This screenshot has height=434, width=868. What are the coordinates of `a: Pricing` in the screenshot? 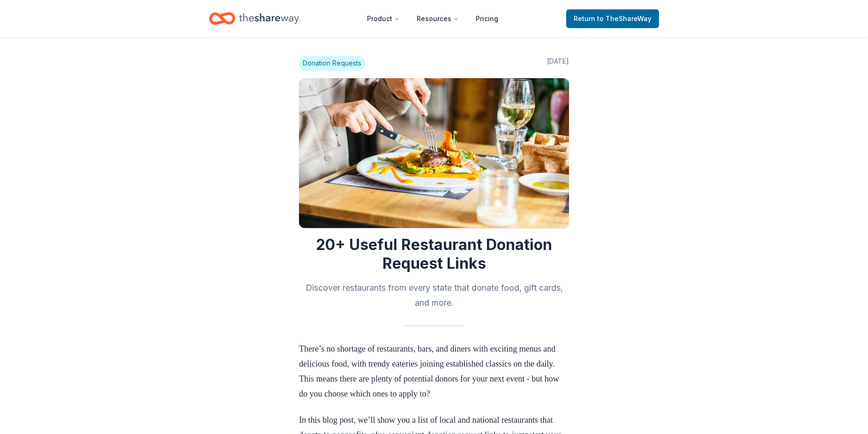 It's located at (487, 19).